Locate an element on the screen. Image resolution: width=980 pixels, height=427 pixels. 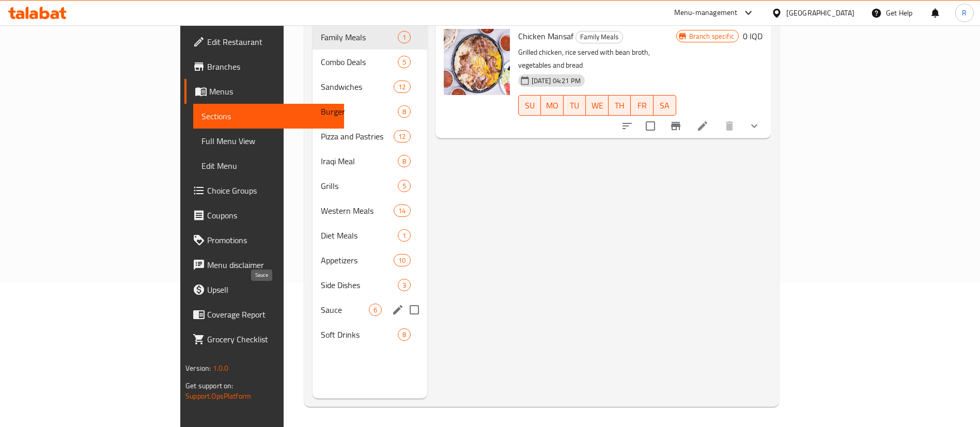
div: Combo Deals is located at coordinates (359, 62).